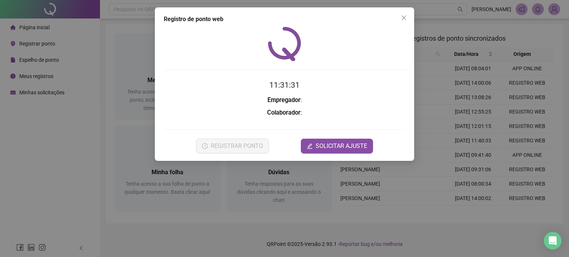 The height and width of the screenshot is (257, 569). Describe the element at coordinates (341, 146) in the screenshot. I see `span: SOLICITAR AJUSTE` at that location.